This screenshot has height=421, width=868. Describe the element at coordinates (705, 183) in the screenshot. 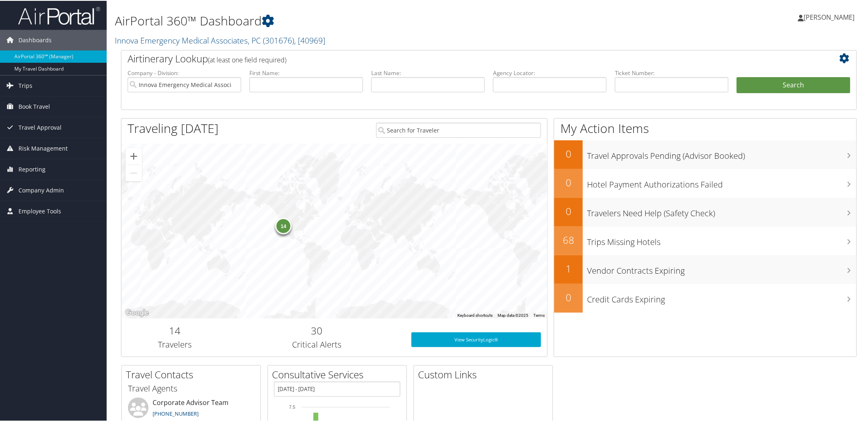

I see `a: 0Hotel Payment Authorizations Failed` at that location.